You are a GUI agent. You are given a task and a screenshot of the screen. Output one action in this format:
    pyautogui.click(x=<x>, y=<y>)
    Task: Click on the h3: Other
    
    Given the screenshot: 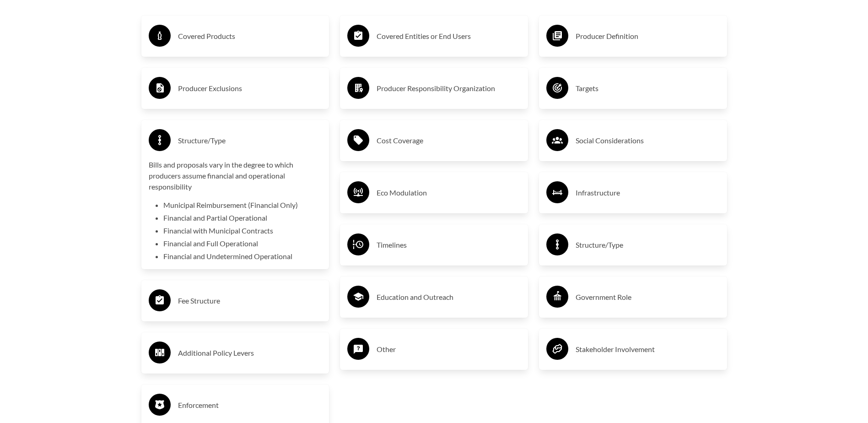 What is the action you would take?
    pyautogui.click(x=449, y=349)
    